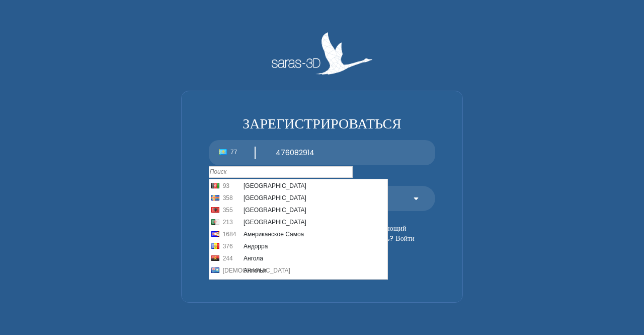 The height and width of the screenshot is (335, 644). I want to click on font: 77, so click(233, 152).